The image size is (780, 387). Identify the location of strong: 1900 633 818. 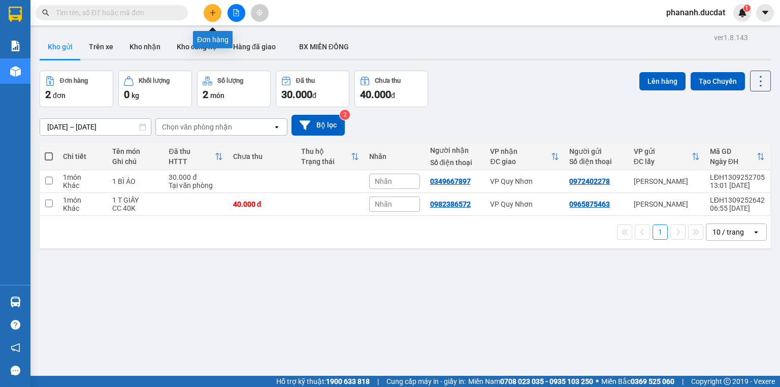
(348, 381).